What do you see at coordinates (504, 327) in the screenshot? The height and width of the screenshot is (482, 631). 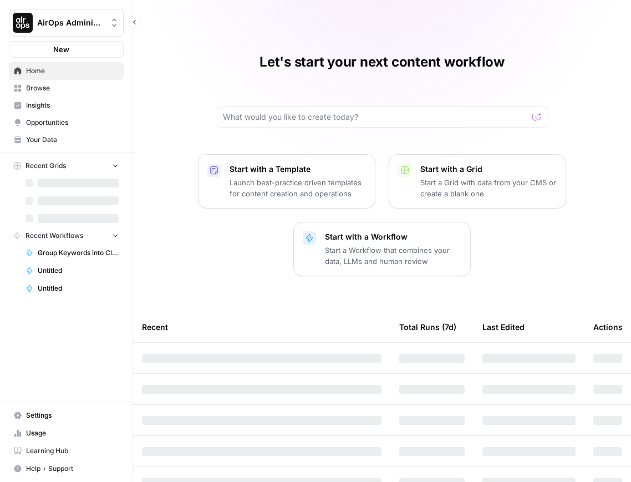 I see `div: Last Edited` at bounding box center [504, 327].